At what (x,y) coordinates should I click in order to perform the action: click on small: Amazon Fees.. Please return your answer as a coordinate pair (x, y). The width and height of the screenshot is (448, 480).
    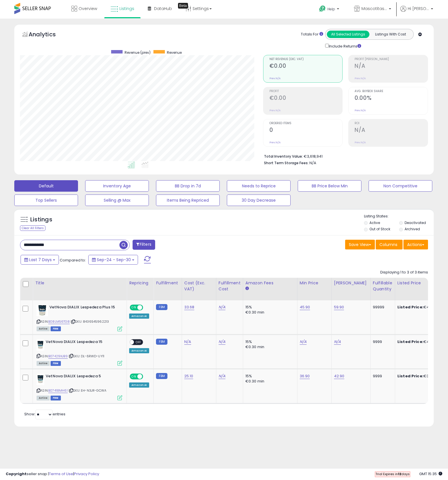
    Looking at the image, I should click on (248, 289).